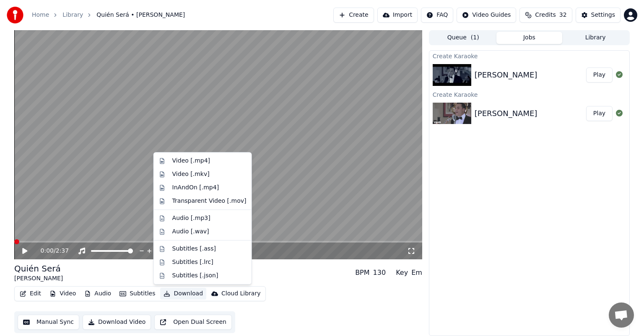 Image resolution: width=644 pixels, height=336 pixels. I want to click on button: Credits32, so click(545, 15).